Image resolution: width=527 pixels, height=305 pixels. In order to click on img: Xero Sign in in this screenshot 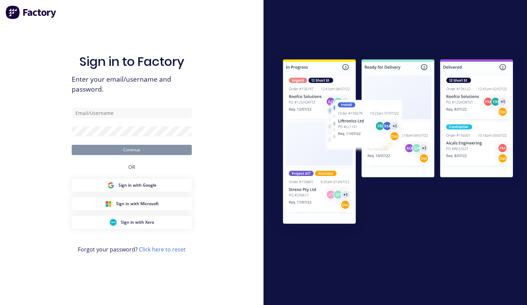, I will do `click(113, 222)`.